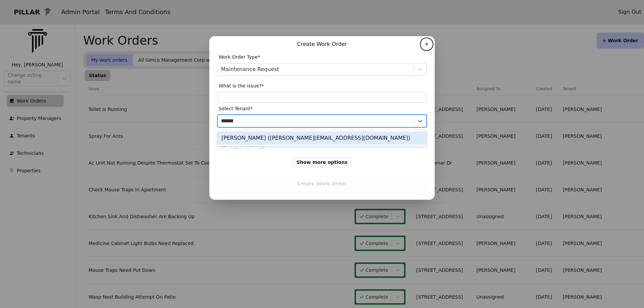 The width and height of the screenshot is (644, 308). Describe the element at coordinates (241, 86) in the screenshot. I see `span: What is the issue?*` at that location.